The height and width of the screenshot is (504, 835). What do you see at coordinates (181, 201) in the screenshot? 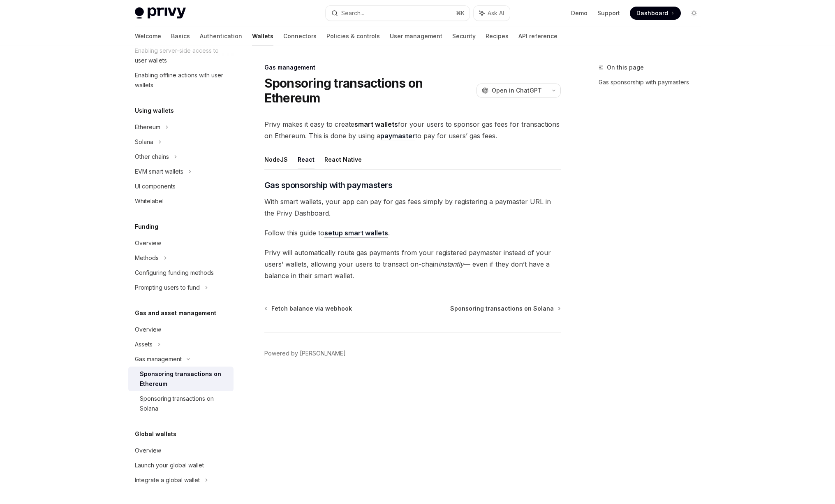
I see `a: Whitelabel` at bounding box center [181, 201].